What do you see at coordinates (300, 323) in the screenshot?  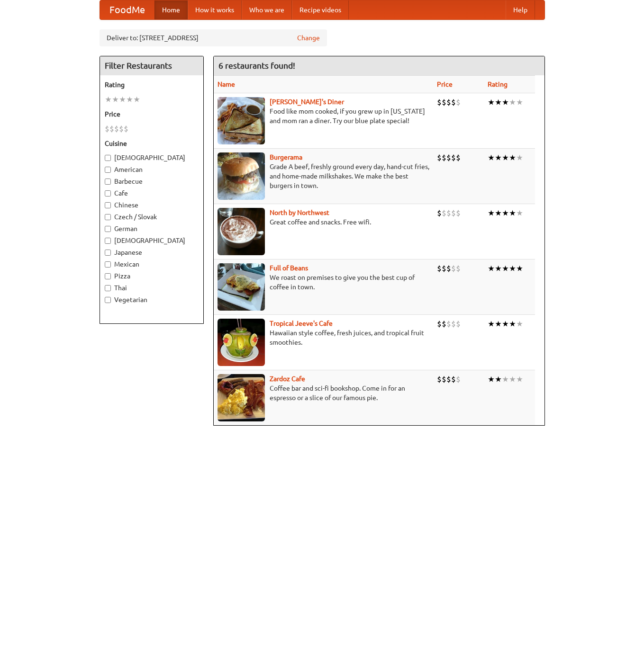 I see `b: Tropical Jeeve's Cafe` at bounding box center [300, 323].